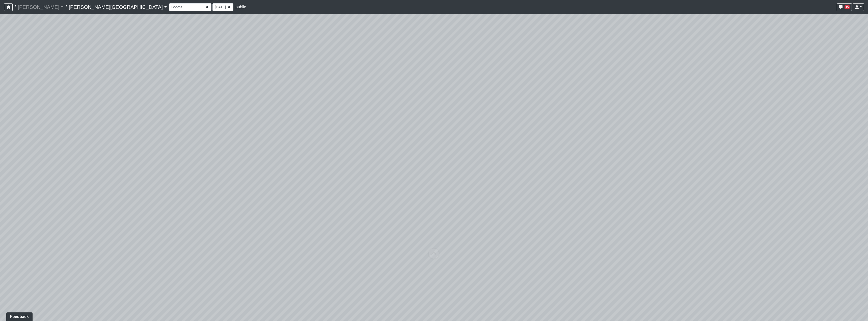 This screenshot has width=868, height=321. Describe the element at coordinates (241, 7) in the screenshot. I see `span: public` at that location.